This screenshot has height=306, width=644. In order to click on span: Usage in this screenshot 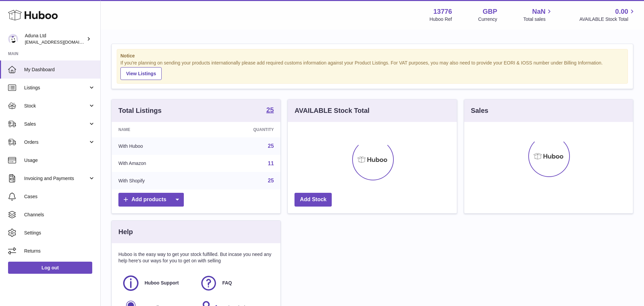, I will do `click(60, 160)`.